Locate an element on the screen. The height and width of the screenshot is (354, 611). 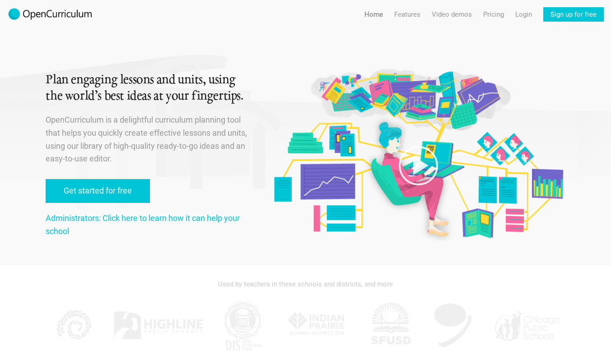
img: DIS.jpg is located at coordinates (243, 326).